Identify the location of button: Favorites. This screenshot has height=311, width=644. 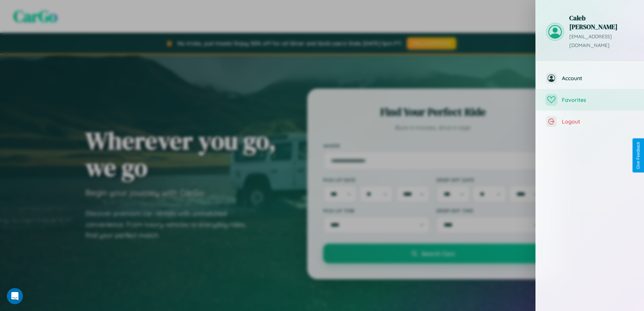
(590, 100).